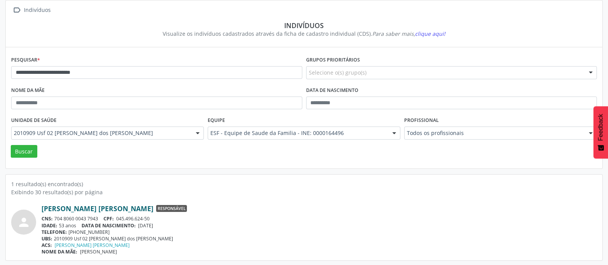 The width and height of the screenshot is (608, 265). I want to click on span: CPF:, so click(108, 219).